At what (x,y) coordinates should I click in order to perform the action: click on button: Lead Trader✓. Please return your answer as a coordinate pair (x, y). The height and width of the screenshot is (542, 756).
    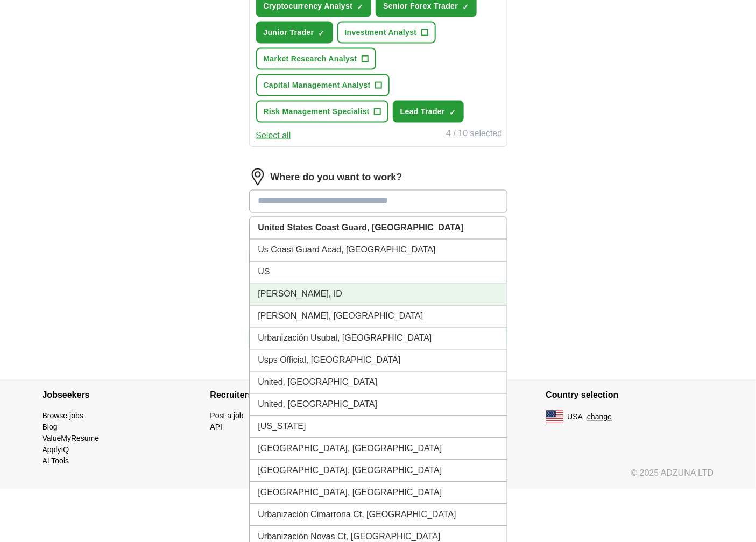
    Looking at the image, I should click on (428, 111).